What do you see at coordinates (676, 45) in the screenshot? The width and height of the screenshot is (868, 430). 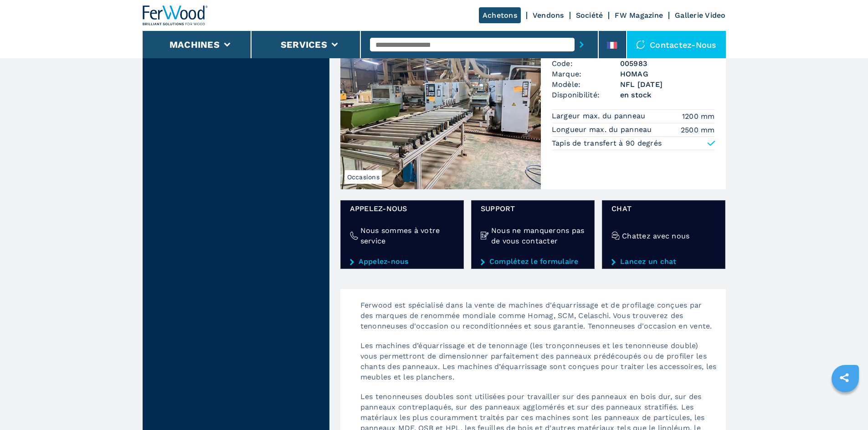 I see `div: Contactez-nous` at bounding box center [676, 45].